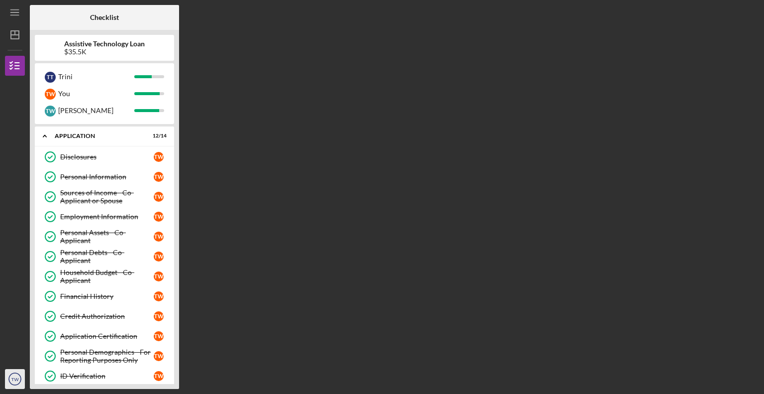 Image resolution: width=764 pixels, height=394 pixels. Describe the element at coordinates (104, 356) in the screenshot. I see `a: Personal Demographics - For Reporting Purposes OnlyTW` at that location.